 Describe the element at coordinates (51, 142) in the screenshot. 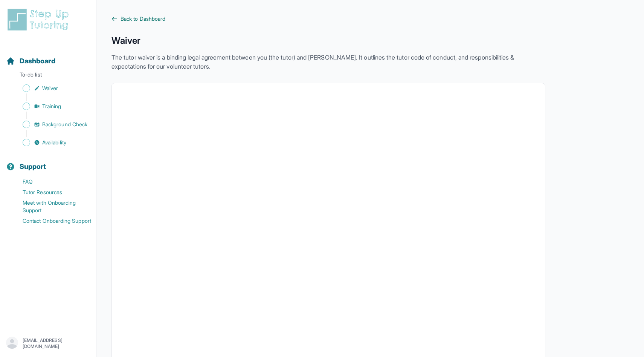

I see `a: Availability` at that location.